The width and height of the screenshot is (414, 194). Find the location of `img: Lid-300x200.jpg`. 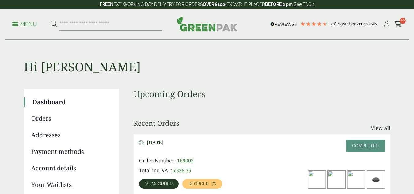

img: Lid-300x200.jpg is located at coordinates (356, 180).